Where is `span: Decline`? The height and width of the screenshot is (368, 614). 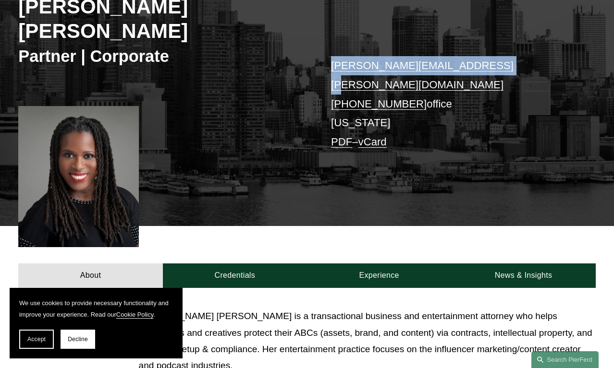
span: Decline is located at coordinates (78, 340).